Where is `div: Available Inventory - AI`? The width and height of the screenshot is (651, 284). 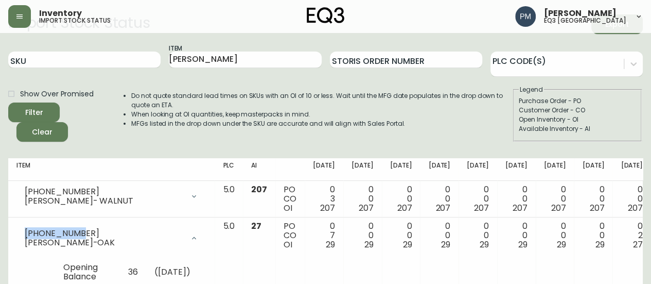 div: Available Inventory - AI is located at coordinates (578, 129).